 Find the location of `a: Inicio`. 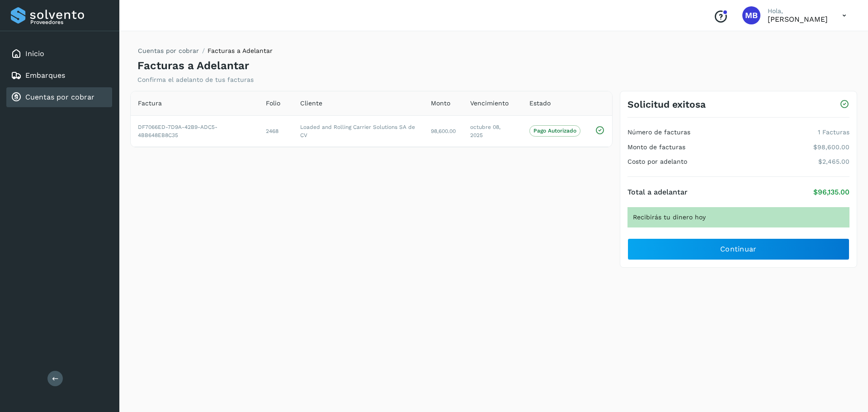

a: Inicio is located at coordinates (35, 53).